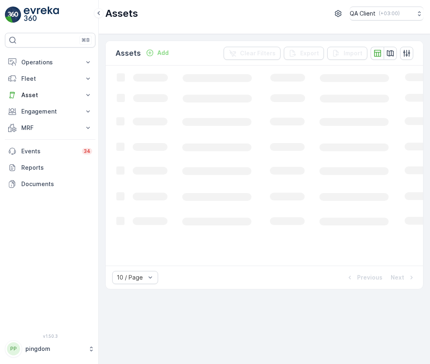 The height and width of the screenshot is (364, 430). What do you see at coordinates (258, 53) in the screenshot?
I see `p: Clear Filters` at bounding box center [258, 53].